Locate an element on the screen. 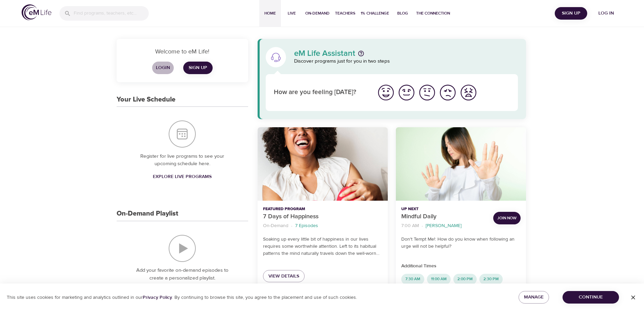 Image resolution: width=644 pixels, height=311 pixels. button: I'm feeling ok is located at coordinates (427, 92).